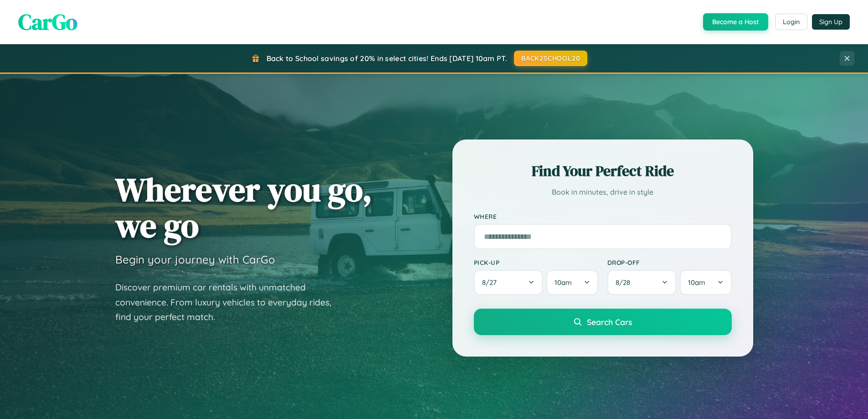 The height and width of the screenshot is (419, 868). What do you see at coordinates (491, 282) in the screenshot?
I see `span: 8 / 27` at bounding box center [491, 282].